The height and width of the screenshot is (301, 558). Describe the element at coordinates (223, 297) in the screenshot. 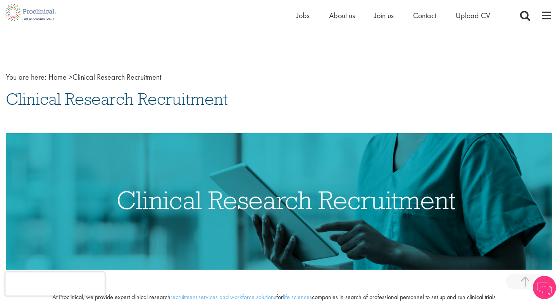

I see `a: recruitment services and workforce solutions` at that location.